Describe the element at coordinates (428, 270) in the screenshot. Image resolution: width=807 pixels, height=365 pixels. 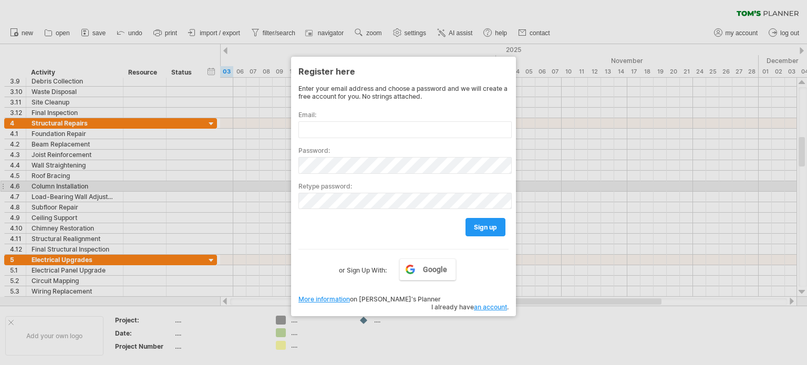
I see `a: Google` at that location.